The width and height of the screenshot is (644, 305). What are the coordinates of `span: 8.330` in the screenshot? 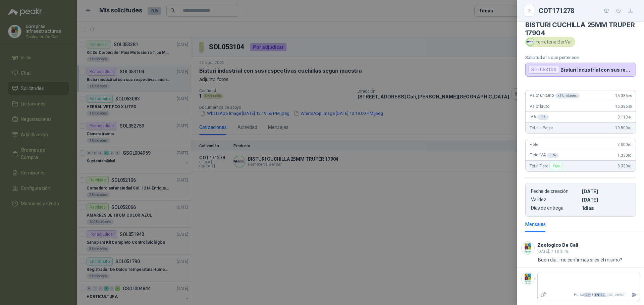 It's located at (625, 166).